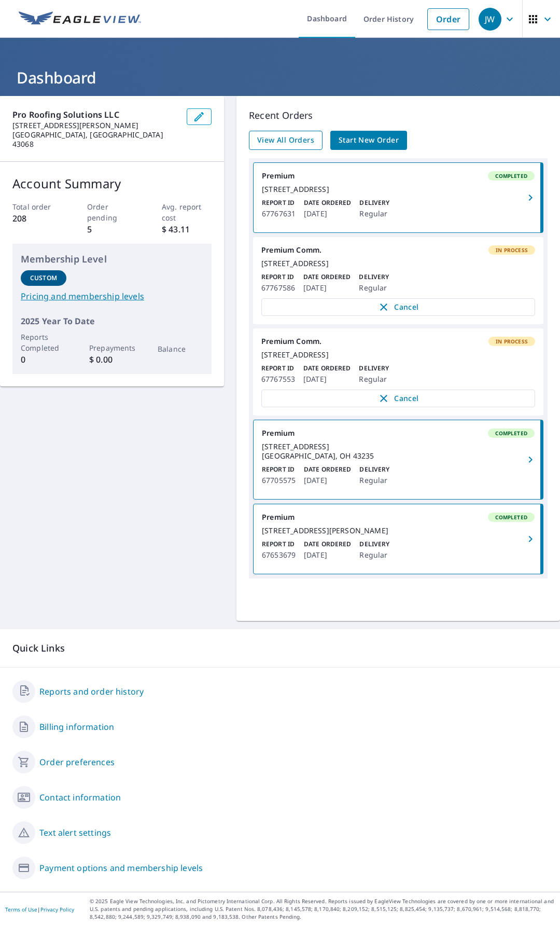  Describe the element at coordinates (180, 349) in the screenshot. I see `p: Balance` at that location.